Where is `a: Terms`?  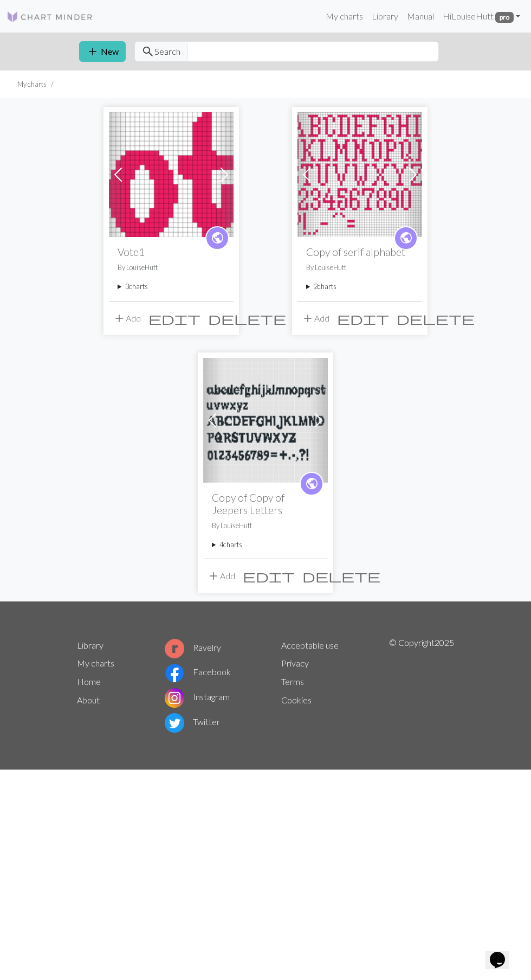 a: Terms is located at coordinates (293, 681).